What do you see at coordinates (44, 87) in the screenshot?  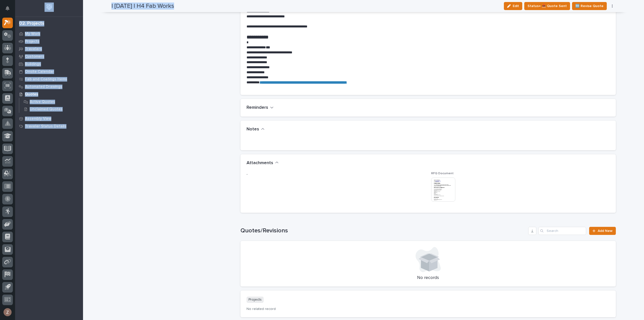 I see `p: Automated Drawings` at bounding box center [44, 87].